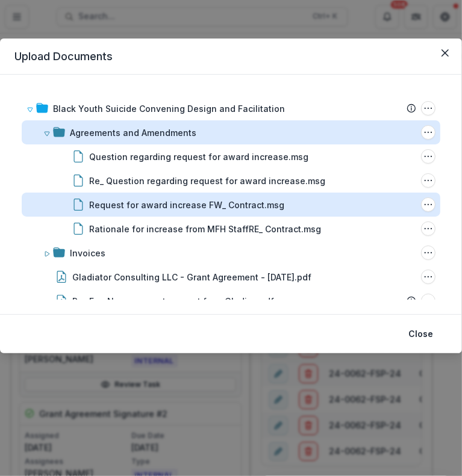  Describe the element at coordinates (230, 108) in the screenshot. I see `div: Black Youth Suicide Convening Design and FacilitationBlack Youth Suicide Convening Design and Fac...` at that location.